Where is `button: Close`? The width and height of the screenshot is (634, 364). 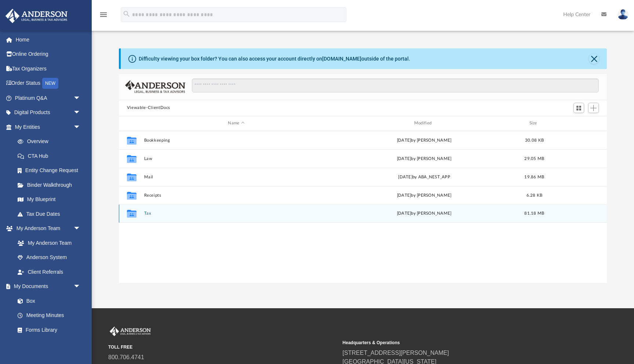
button: Close is located at coordinates (594, 58).